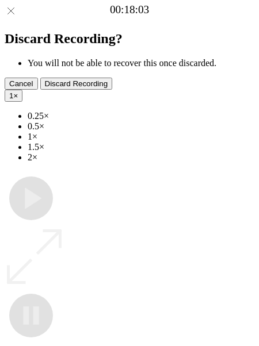 The height and width of the screenshot is (346, 259). What do you see at coordinates (141, 158) in the screenshot?
I see `li: 2×` at bounding box center [141, 158].